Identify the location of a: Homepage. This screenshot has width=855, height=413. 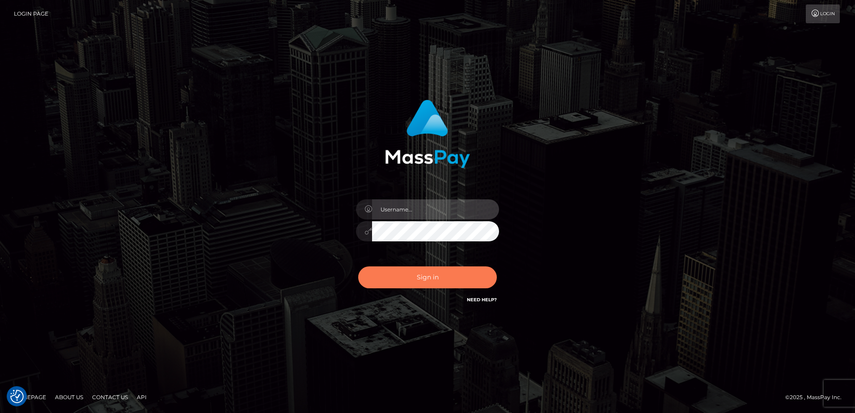
(30, 397).